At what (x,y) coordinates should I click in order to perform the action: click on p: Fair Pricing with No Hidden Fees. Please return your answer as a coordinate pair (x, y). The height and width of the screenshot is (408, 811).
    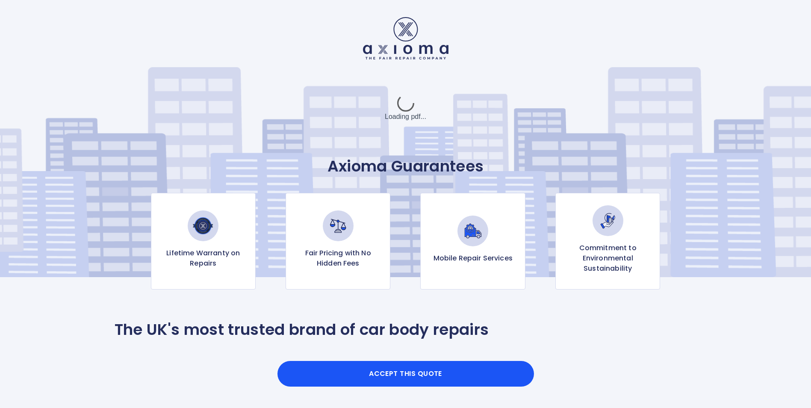
    Looking at the image, I should click on (338, 258).